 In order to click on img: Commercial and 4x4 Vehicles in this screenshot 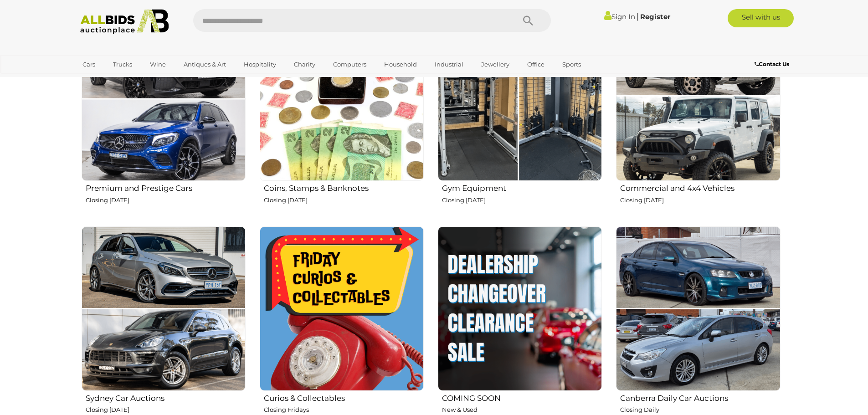, I will do `click(698, 99)`.